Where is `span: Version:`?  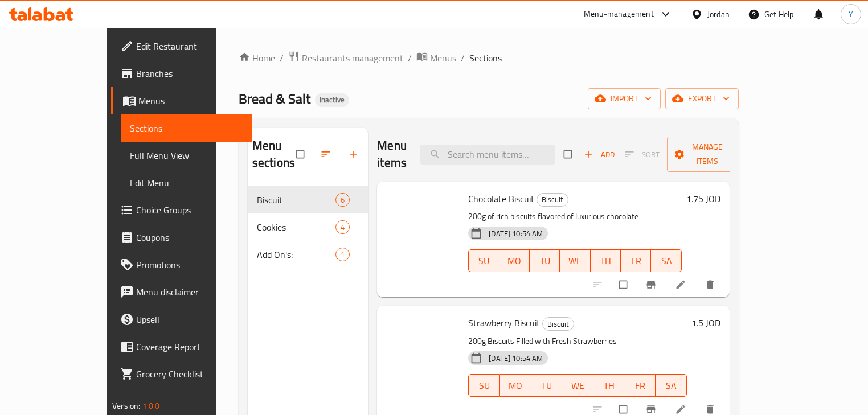 span: Version: is located at coordinates (126, 406).